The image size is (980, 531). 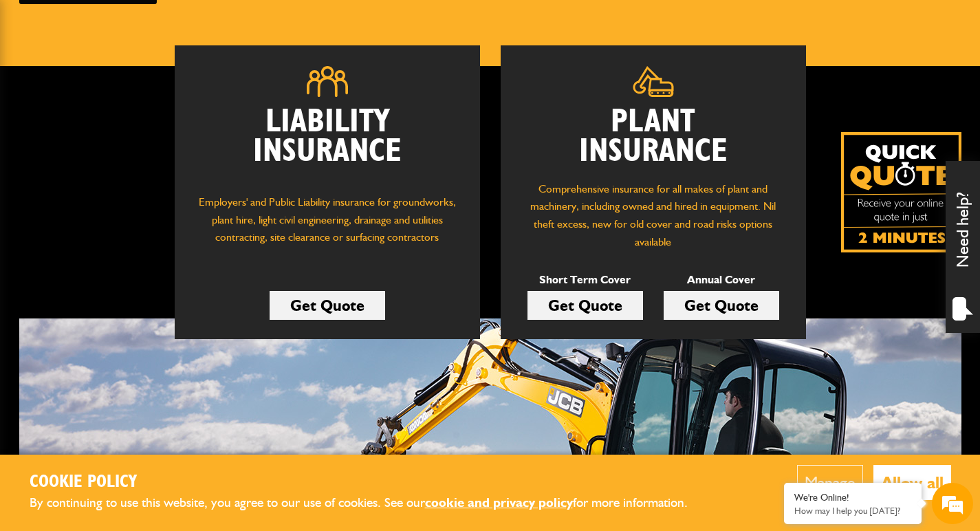 What do you see at coordinates (370, 482) in the screenshot?
I see `h2: Cookie Policy` at bounding box center [370, 482].